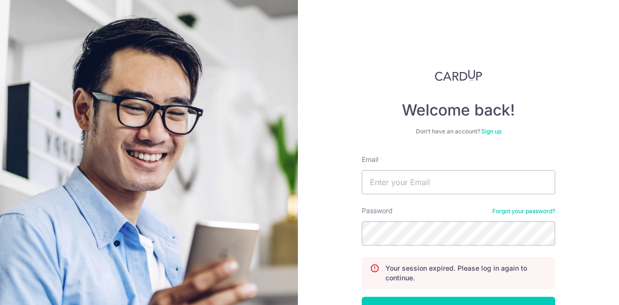  What do you see at coordinates (459, 75) in the screenshot?
I see `img: CardUp Logo` at bounding box center [459, 75].